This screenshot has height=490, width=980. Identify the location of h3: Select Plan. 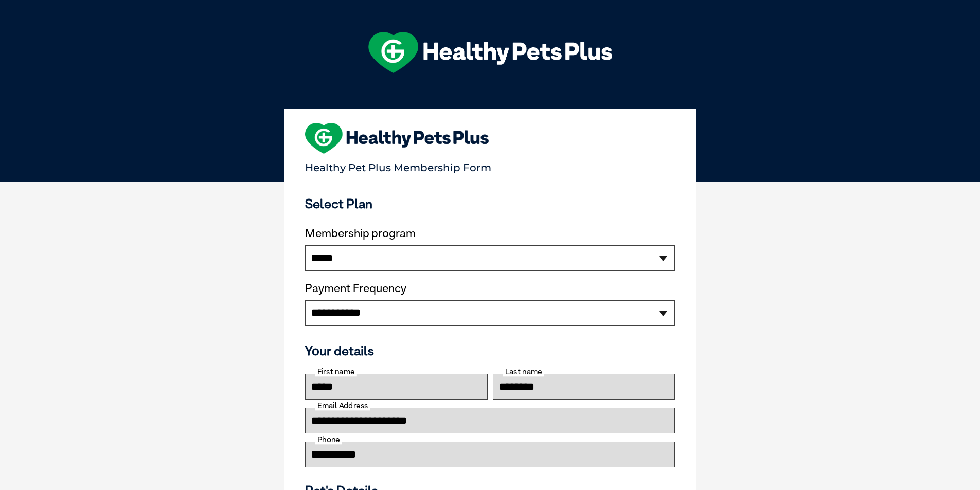
(490, 204).